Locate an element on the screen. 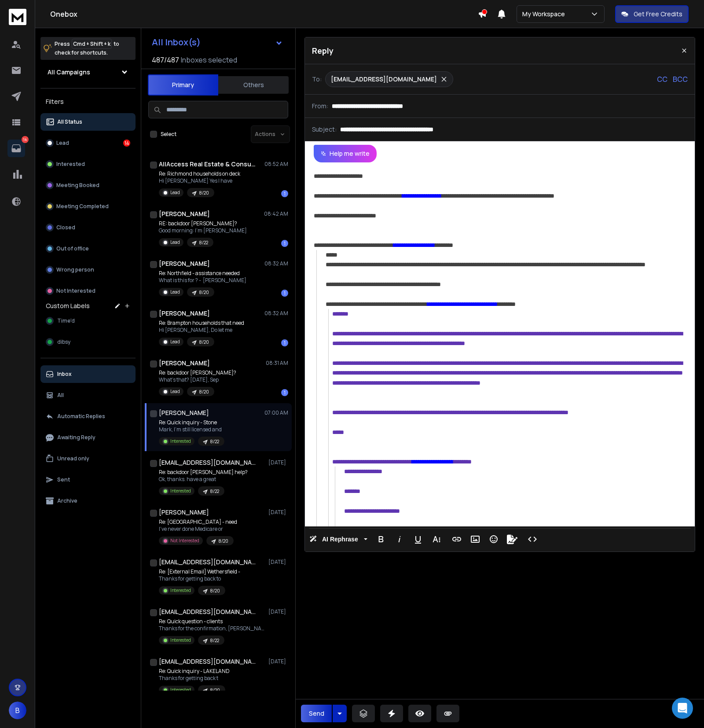 Image resolution: width=704 pixels, height=728 pixels. p: My Workspace is located at coordinates (545, 14).